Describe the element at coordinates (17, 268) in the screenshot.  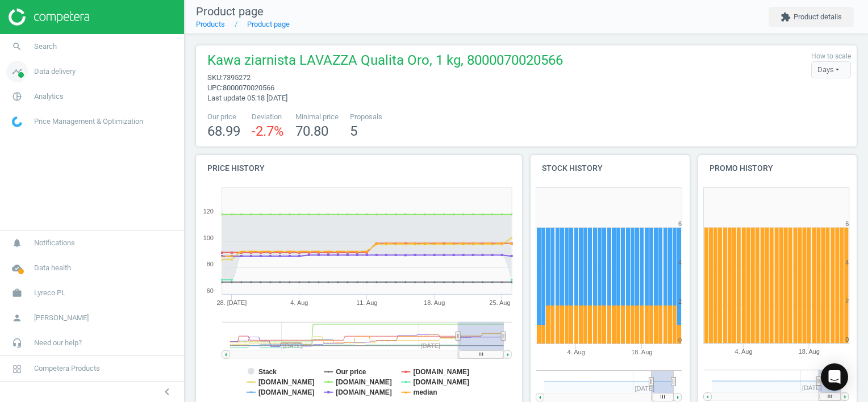
I see `i: cloud_done` at that location.